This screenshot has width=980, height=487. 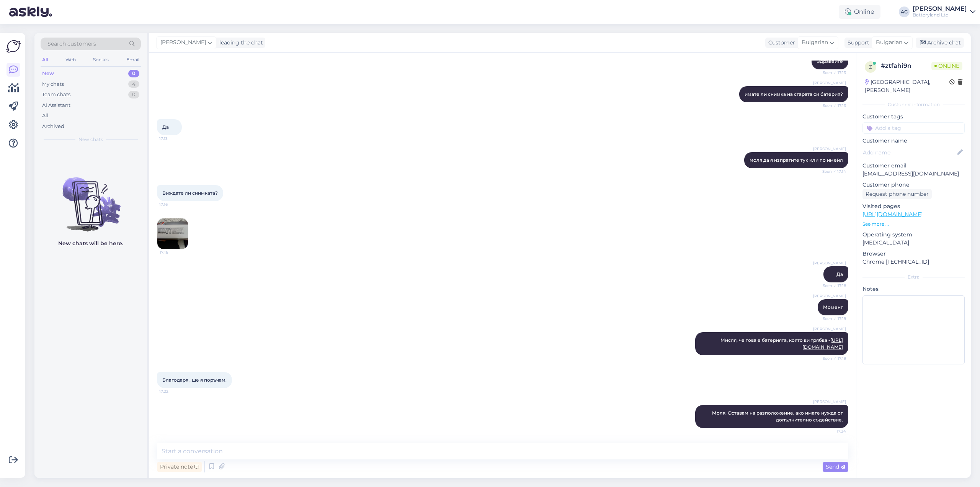 What do you see at coordinates (857, 43) in the screenshot?
I see `div: Support` at bounding box center [857, 43].